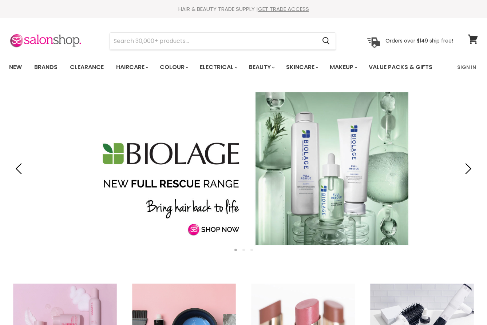 The height and width of the screenshot is (325, 487). Describe the element at coordinates (400, 67) in the screenshot. I see `a: Value Packs & Gifts` at that location.